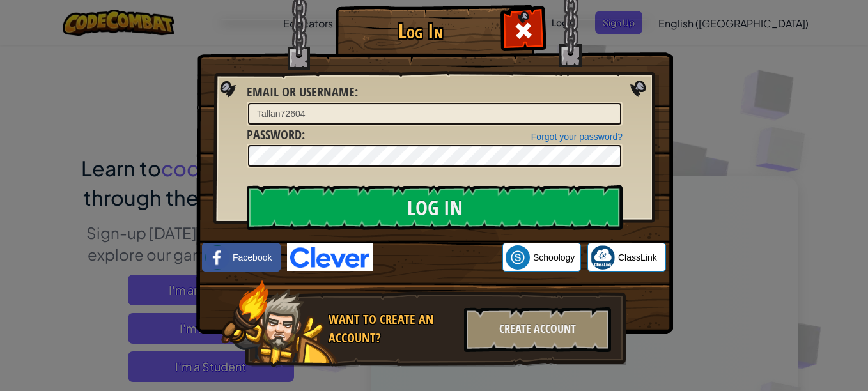 The image size is (868, 391). Describe the element at coordinates (217, 258) in the screenshot. I see `img: facebook_small.png` at that location.